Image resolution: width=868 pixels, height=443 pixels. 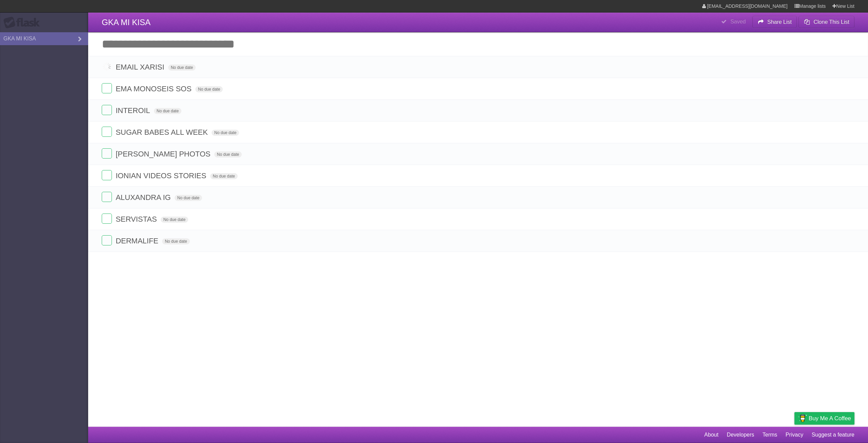 I want to click on a: Terms, so click(x=770, y=434).